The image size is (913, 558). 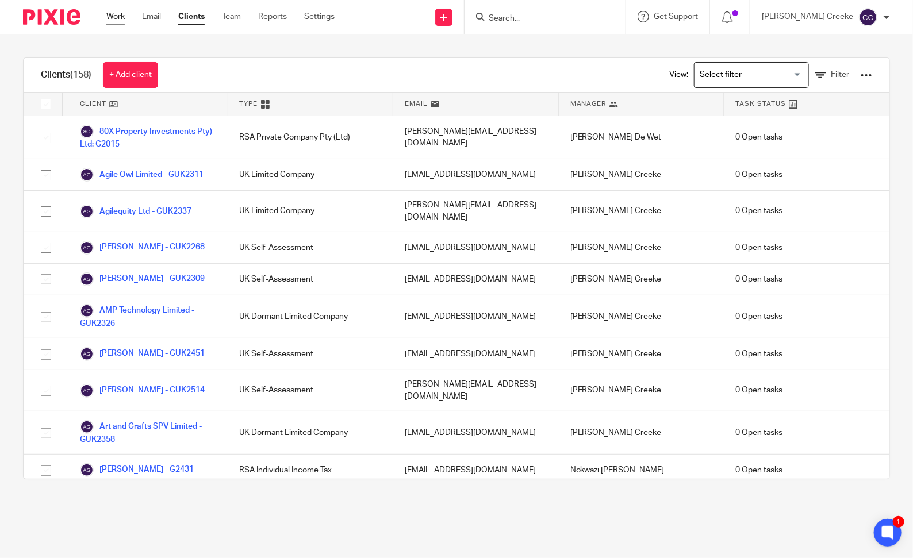 What do you see at coordinates (231, 17) in the screenshot?
I see `a: Team` at bounding box center [231, 17].